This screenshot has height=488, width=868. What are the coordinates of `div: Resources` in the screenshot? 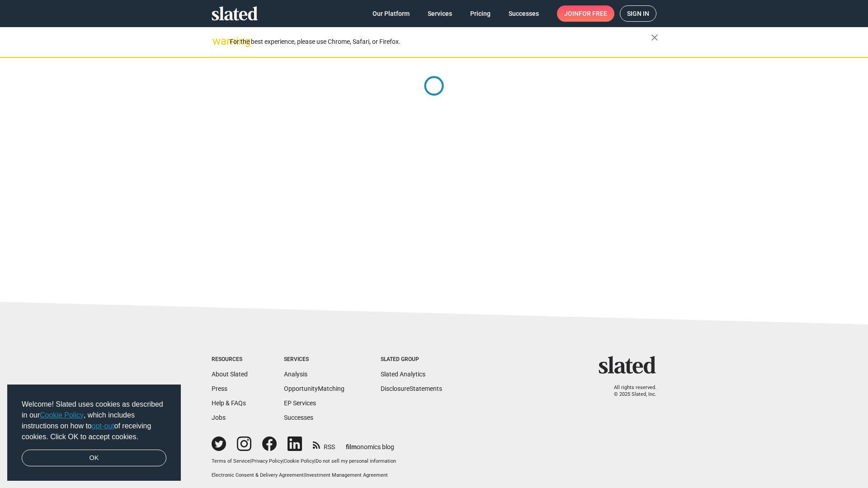 It's located at (229, 360).